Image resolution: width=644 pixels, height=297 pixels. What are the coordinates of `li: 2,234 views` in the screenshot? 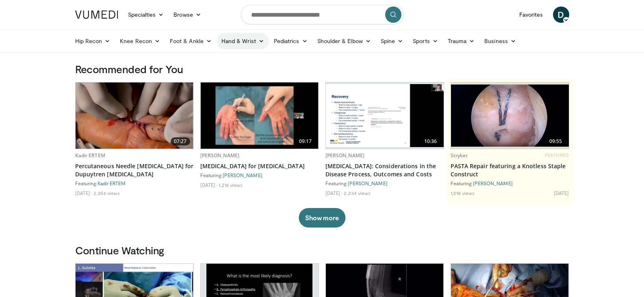 It's located at (357, 193).